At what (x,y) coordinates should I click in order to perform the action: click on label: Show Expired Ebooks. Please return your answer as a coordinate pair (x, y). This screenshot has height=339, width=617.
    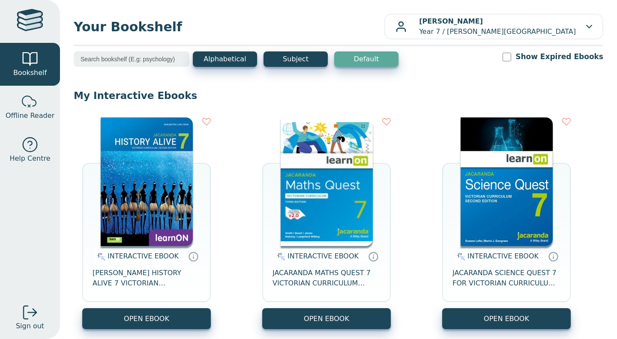
    Looking at the image, I should click on (559, 57).